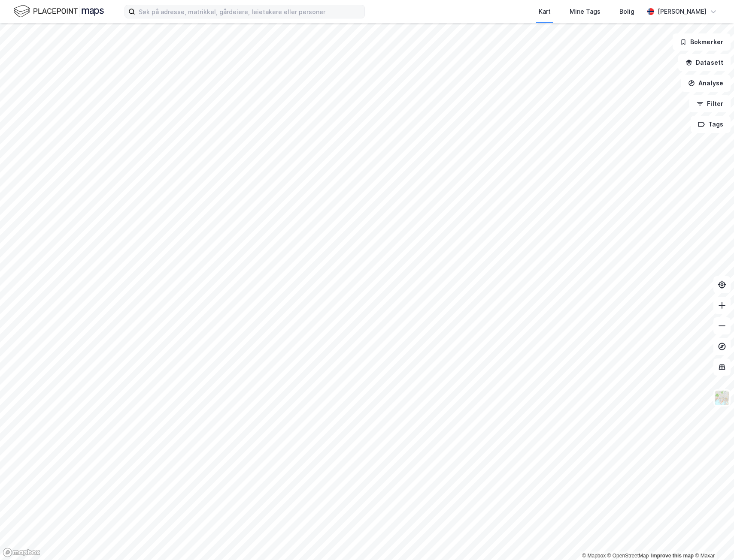 The height and width of the screenshot is (560, 734). Describe the element at coordinates (585, 12) in the screenshot. I see `div: Mine Tags` at that location.